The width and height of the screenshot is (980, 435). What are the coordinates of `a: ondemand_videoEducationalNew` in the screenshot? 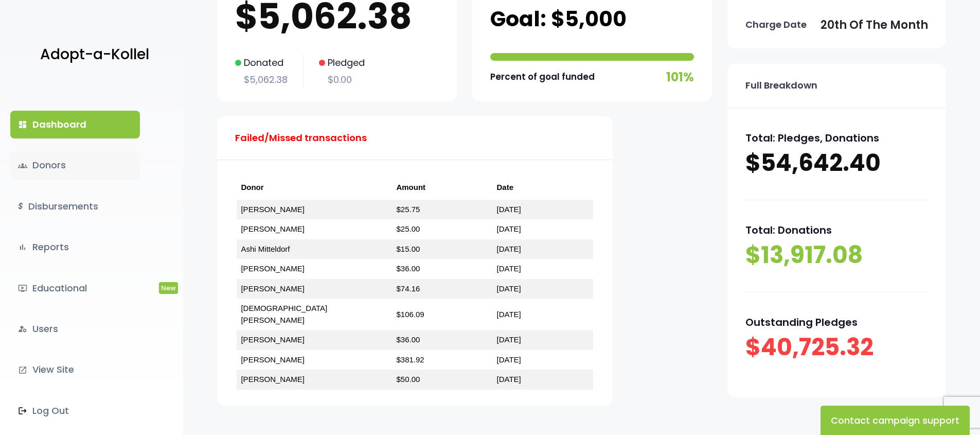 It's located at (75, 288).